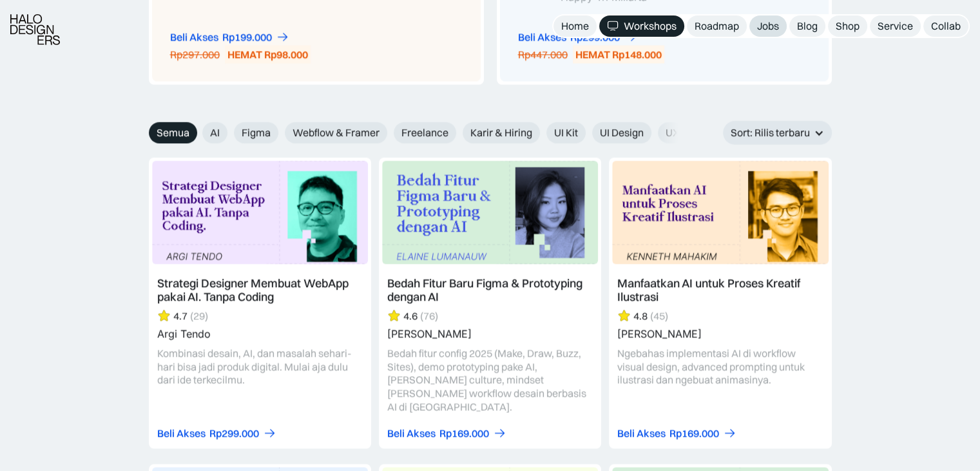 The width and height of the screenshot is (980, 471). I want to click on a: Beli AksesRp199.000, so click(229, 37).